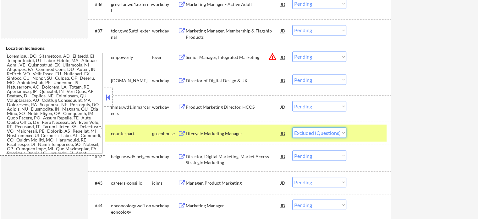 Image resolution: width=478 pixels, height=219 pixels. I want to click on div: Marketing Manager - Active Adult, so click(233, 4).